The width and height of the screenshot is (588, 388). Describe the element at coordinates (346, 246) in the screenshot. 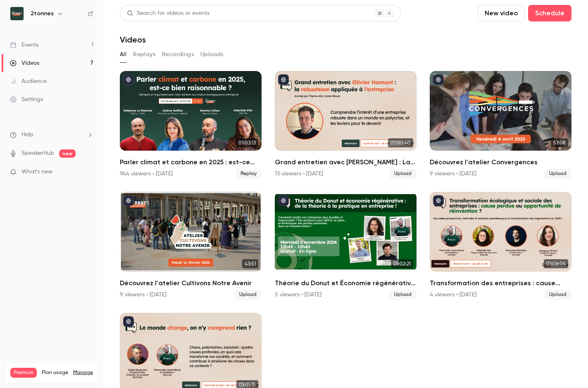

I see `li: Théorie du Donut et Économie régénérative : quelle pratique en entreprise ?` at that location.